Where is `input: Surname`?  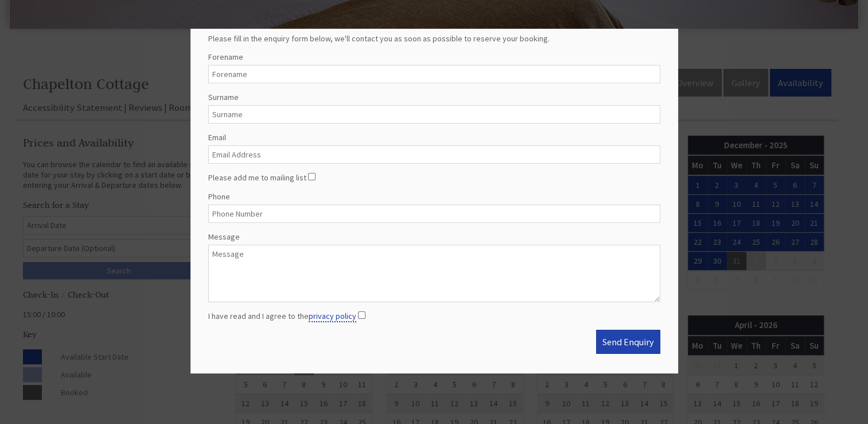
input: Surname is located at coordinates (434, 114).